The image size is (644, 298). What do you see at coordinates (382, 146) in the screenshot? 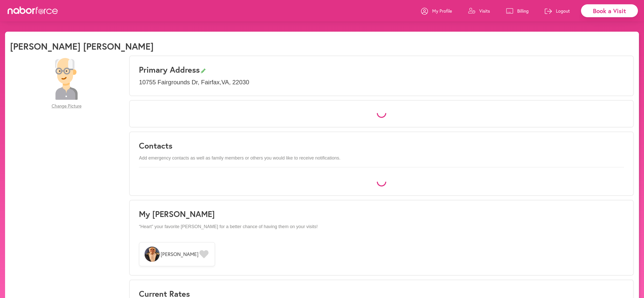
I see `h3: Contacts` at bounding box center [382, 146].